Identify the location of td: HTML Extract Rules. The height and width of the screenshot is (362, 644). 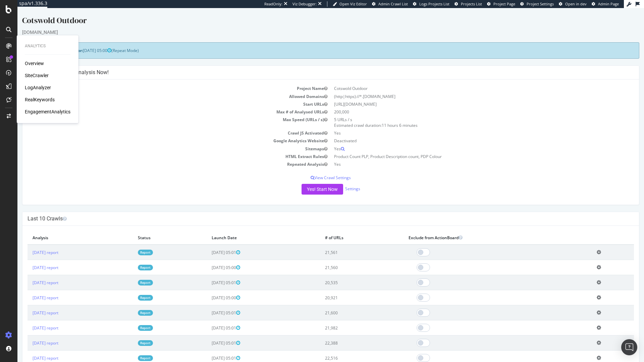
(162, 148).